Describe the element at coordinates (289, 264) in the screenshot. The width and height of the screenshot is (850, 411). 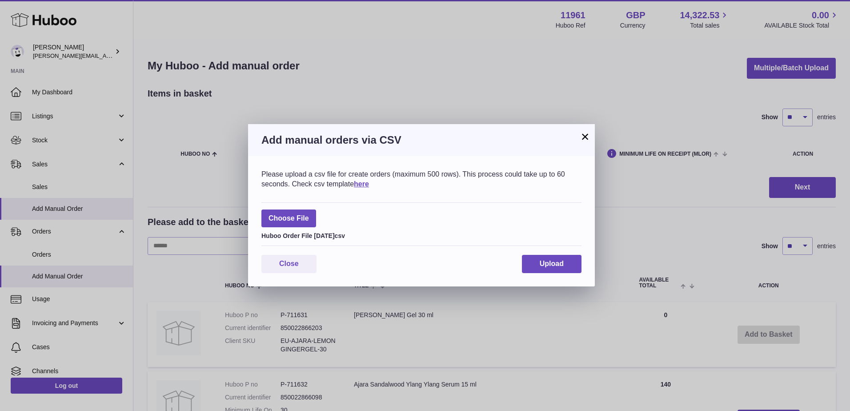
I see `button: Close` at that location.